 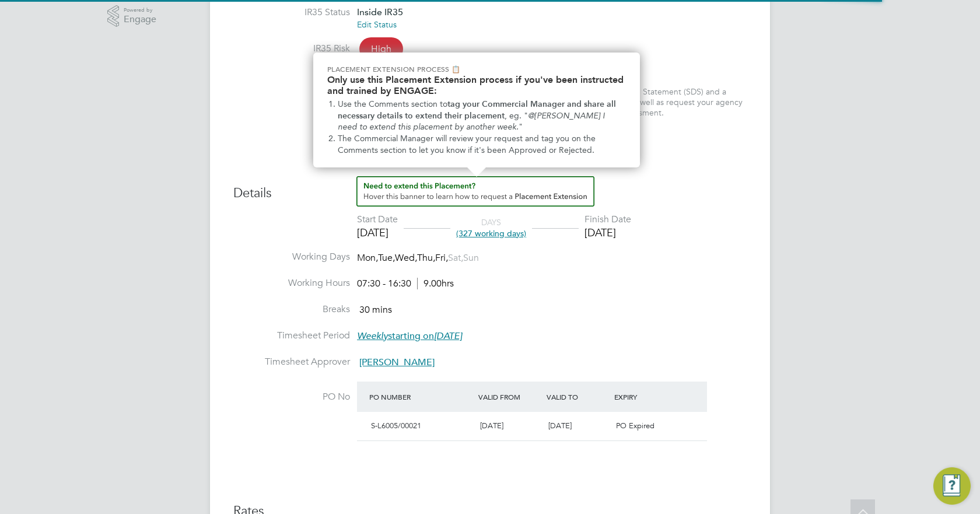 I want to click on span: Thu,, so click(x=426, y=258).